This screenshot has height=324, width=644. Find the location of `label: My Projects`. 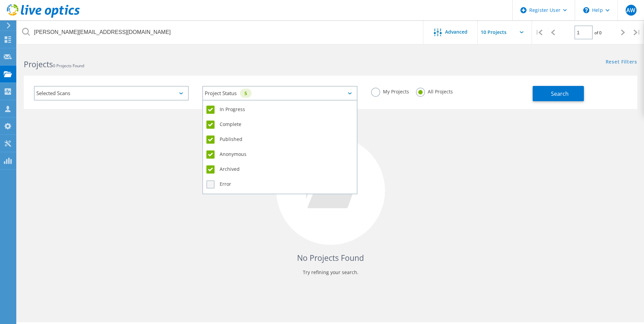

label: My Projects is located at coordinates (390, 91).